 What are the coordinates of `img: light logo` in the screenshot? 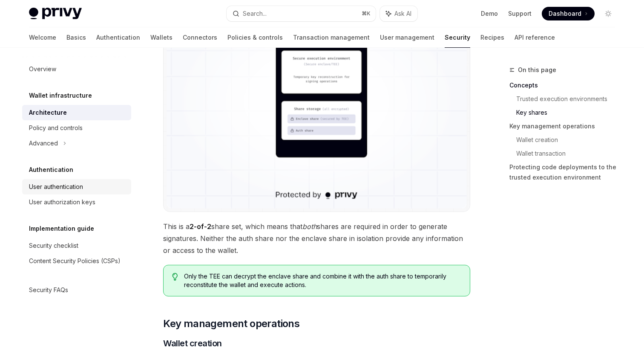 It's located at (55, 14).